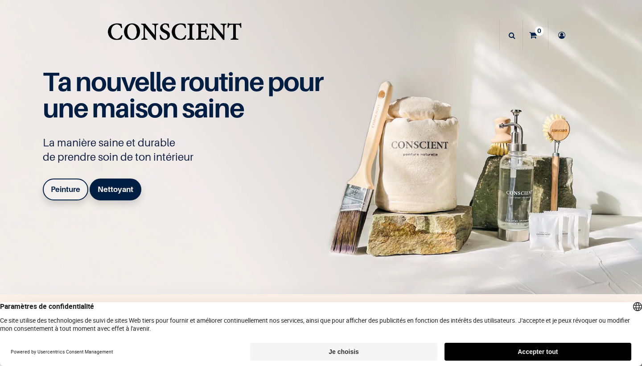  What do you see at coordinates (183, 94) in the screenshot?
I see `span: Ta nouvelle routine pour une maison saine` at bounding box center [183, 94].